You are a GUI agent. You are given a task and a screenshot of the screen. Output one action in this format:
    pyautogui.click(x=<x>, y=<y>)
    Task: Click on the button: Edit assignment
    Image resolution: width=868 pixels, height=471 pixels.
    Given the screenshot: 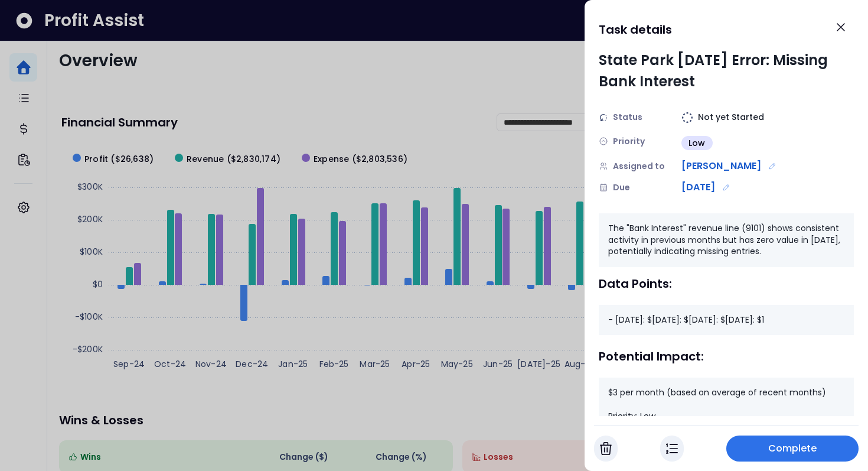 What is the action you would take?
    pyautogui.click(x=772, y=166)
    